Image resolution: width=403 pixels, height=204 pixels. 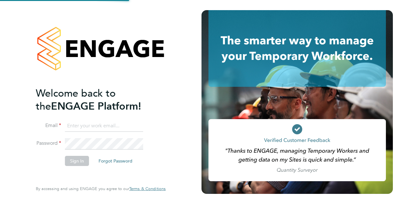 I want to click on button: Forgot Password, so click(x=115, y=161).